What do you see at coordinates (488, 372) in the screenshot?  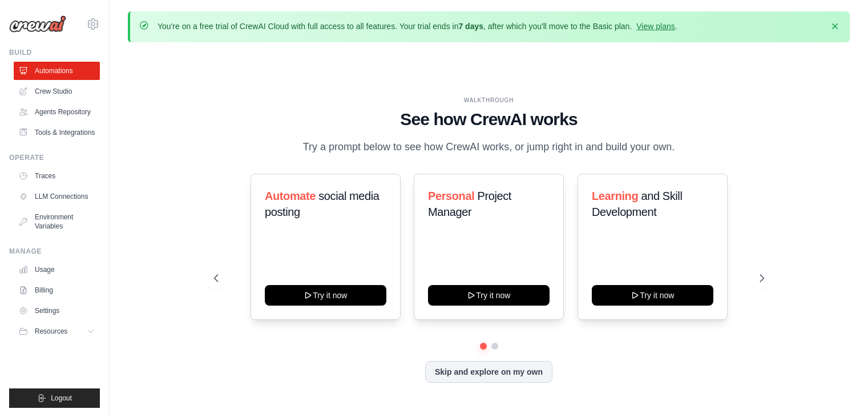 I see `button: Skip and explore on my own` at bounding box center [488, 372].